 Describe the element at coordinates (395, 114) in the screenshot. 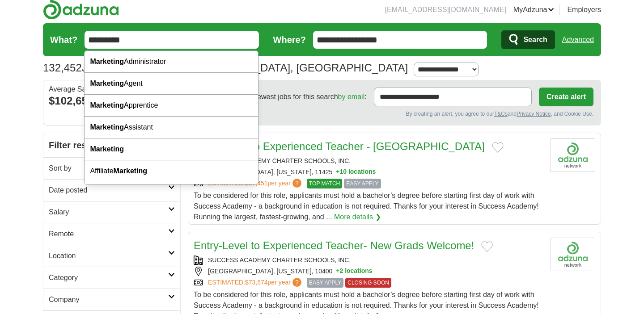

I see `div: By creating an alert, you agree to our and , and Cookie Use.` at that location.